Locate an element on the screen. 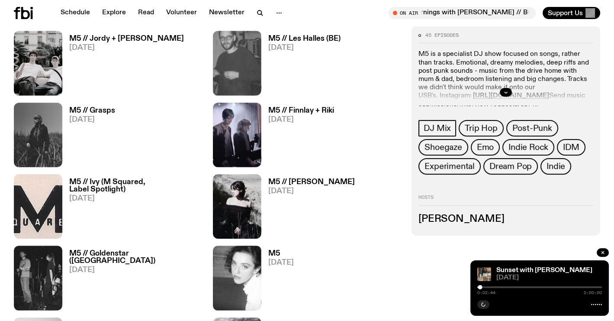 The width and height of the screenshot is (614, 321). span: Support Us is located at coordinates (565, 13).